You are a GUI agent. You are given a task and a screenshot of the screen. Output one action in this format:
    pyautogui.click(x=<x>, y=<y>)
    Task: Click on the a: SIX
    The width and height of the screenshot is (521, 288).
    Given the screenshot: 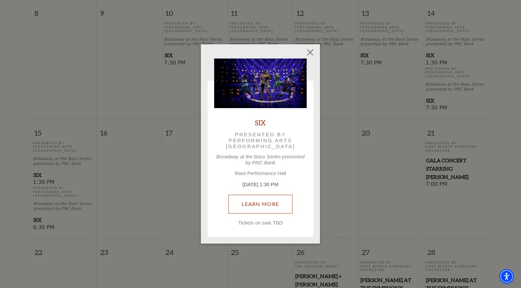 What is the action you would take?
    pyautogui.click(x=260, y=122)
    